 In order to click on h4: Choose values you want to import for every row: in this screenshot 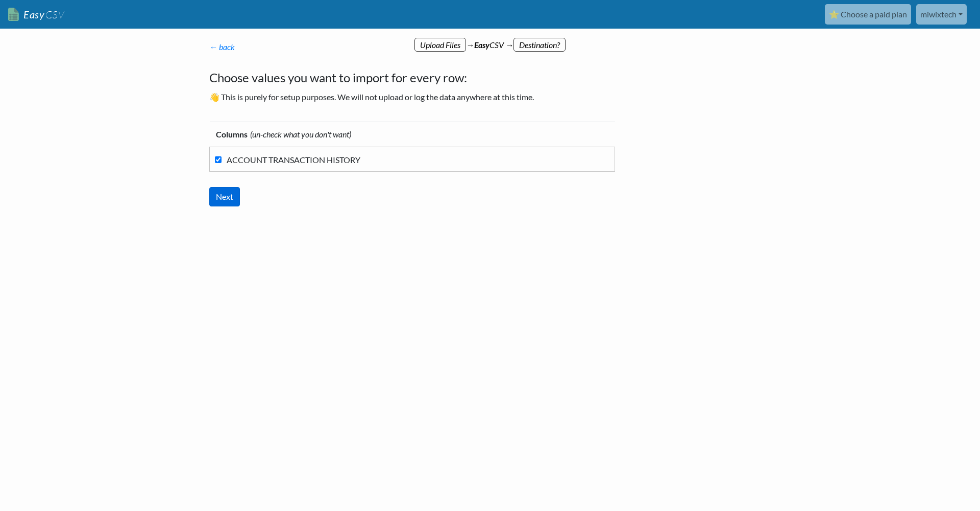, I will do `click(417, 77)`.